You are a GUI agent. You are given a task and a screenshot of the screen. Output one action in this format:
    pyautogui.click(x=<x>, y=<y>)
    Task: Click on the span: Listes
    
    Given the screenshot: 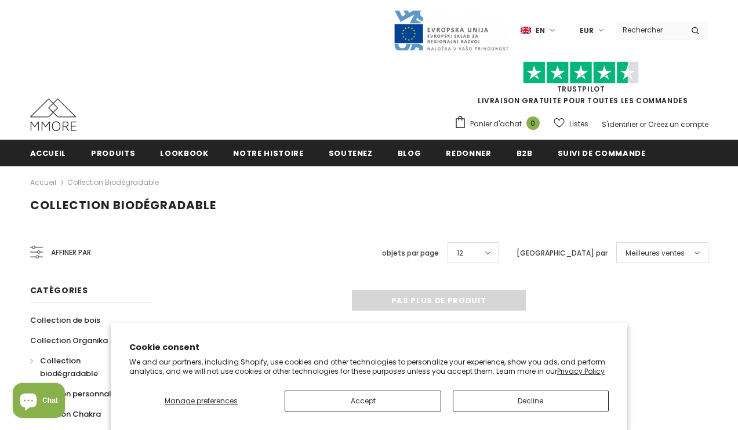 What is the action you would take?
    pyautogui.click(x=579, y=124)
    